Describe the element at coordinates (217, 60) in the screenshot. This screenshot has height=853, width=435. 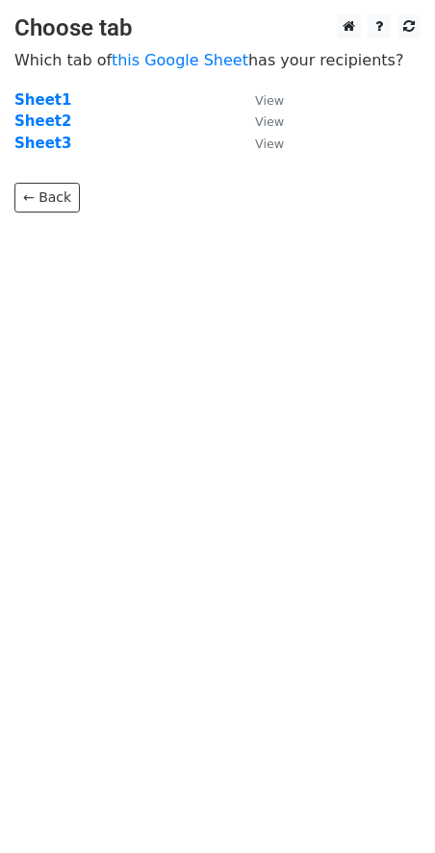
I see `p: Which tab of has your recipients?` at that location.